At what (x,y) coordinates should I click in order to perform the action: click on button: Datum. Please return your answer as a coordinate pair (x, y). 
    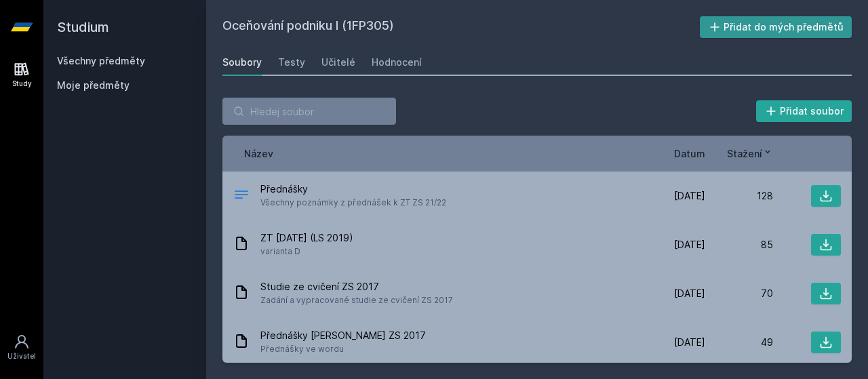
    Looking at the image, I should click on (689, 154).